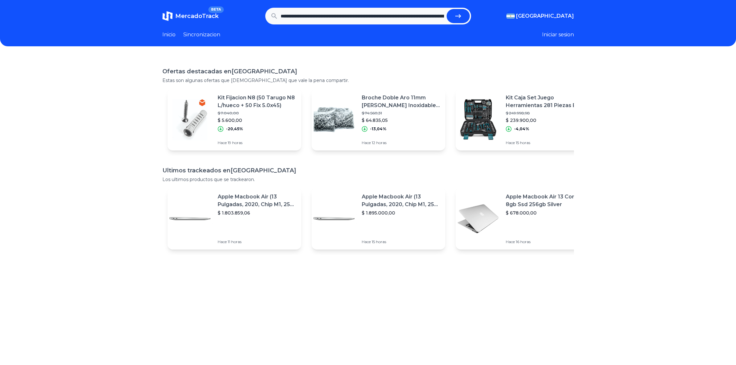  Describe the element at coordinates (545, 201) in the screenshot. I see `p: Apple Macbook Air 13 Core I5 8gb Ssd 256gb Silver` at that location.